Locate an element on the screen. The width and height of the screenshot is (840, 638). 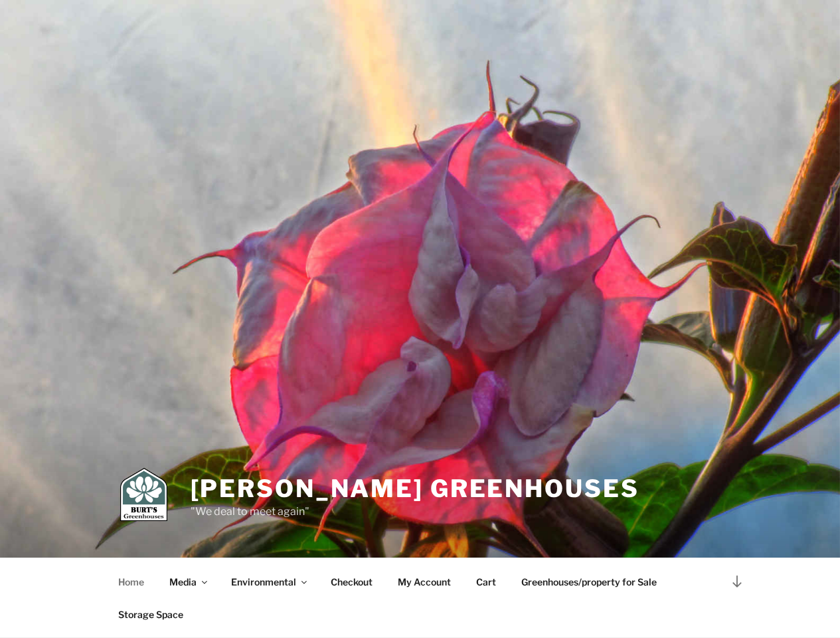
nav: Top Menu is located at coordinates (420, 598).